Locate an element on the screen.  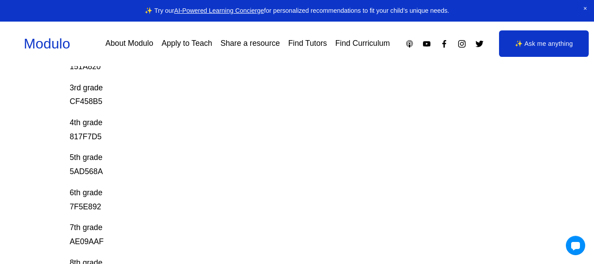
a: About Modulo is located at coordinates (129, 44).